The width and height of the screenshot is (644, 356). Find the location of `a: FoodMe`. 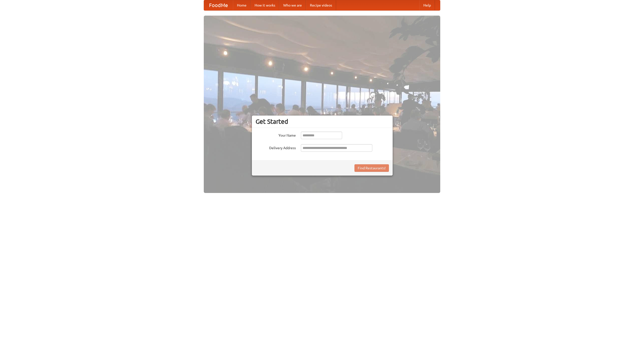

a: FoodMe is located at coordinates (218, 5).